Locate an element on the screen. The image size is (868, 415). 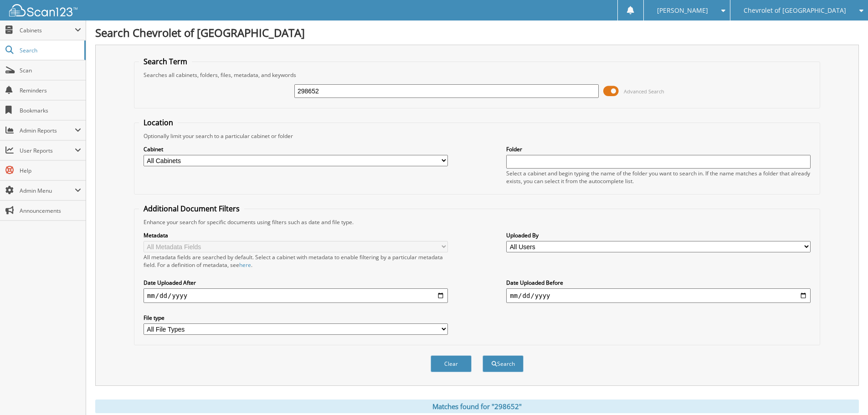
div: Chat Widget is located at coordinates (845, 393).